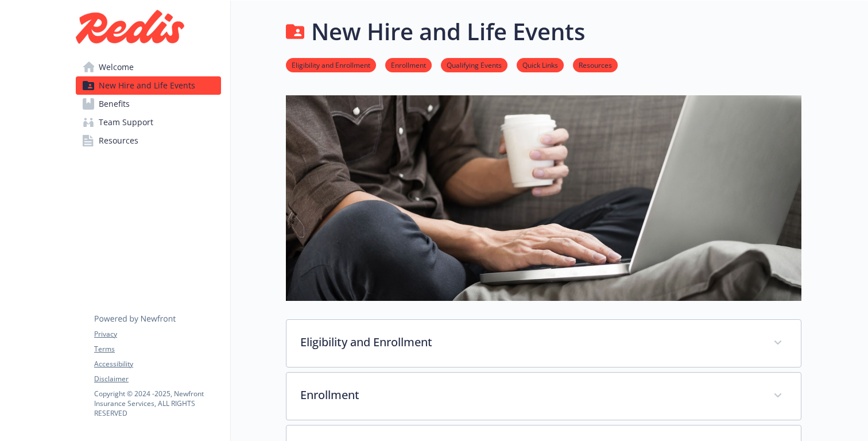  I want to click on a: Privacy, so click(157, 334).